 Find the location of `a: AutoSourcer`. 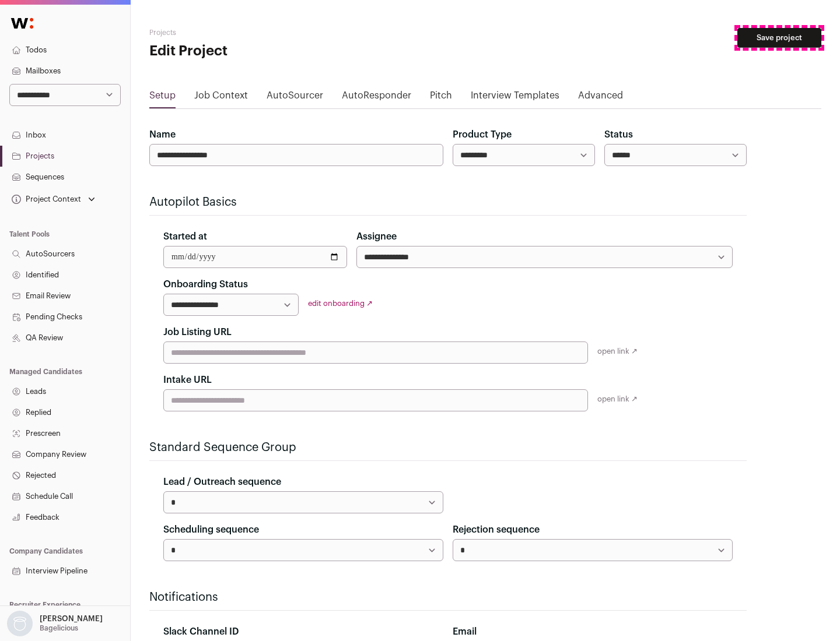

a: AutoSourcer is located at coordinates (295, 98).